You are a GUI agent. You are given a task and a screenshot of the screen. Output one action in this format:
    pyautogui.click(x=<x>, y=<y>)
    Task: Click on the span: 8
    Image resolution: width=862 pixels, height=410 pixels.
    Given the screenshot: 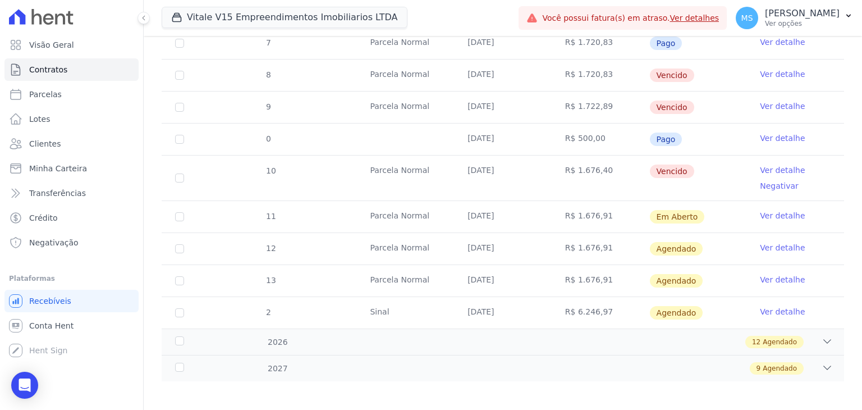 What is the action you would take?
    pyautogui.click(x=268, y=75)
    